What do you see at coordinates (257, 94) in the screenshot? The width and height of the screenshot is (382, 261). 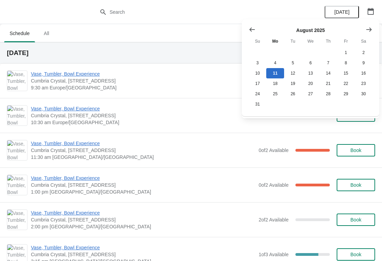 I see `button: Sunday August 24 2025` at bounding box center [257, 94].